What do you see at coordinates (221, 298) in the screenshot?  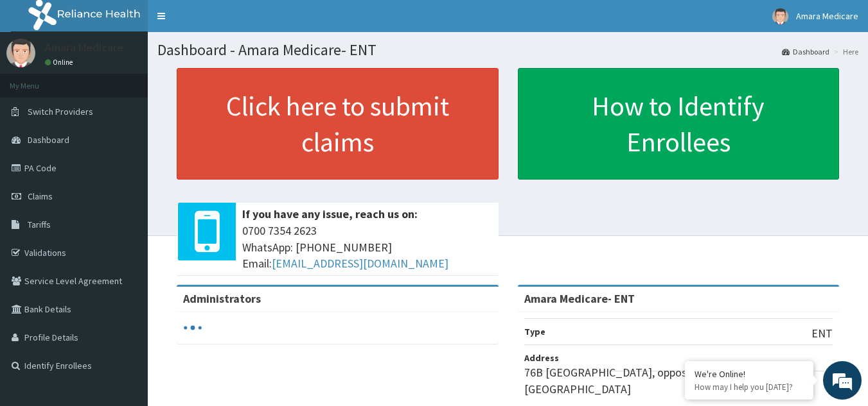 I see `b: Administrators` at bounding box center [221, 298].